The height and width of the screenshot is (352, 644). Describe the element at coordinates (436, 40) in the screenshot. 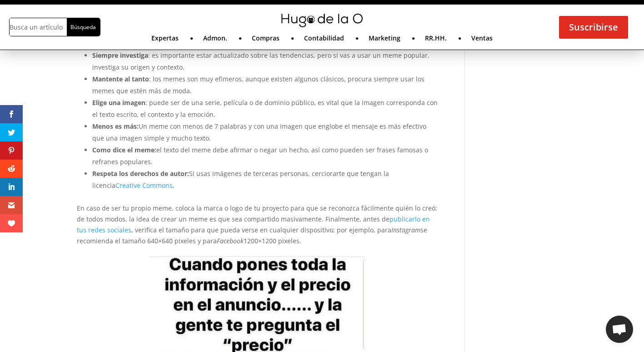

I see `a: RR.HH.` at that location.